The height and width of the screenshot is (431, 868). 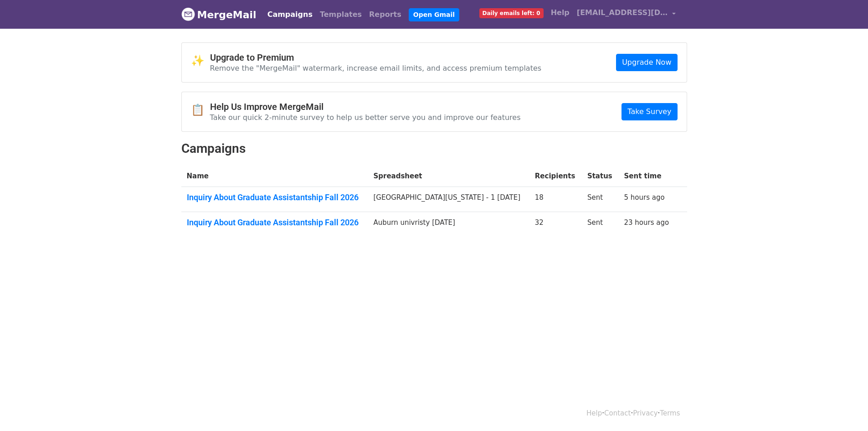 I want to click on h4: Help Us Improve MergeMail, so click(x=366, y=107).